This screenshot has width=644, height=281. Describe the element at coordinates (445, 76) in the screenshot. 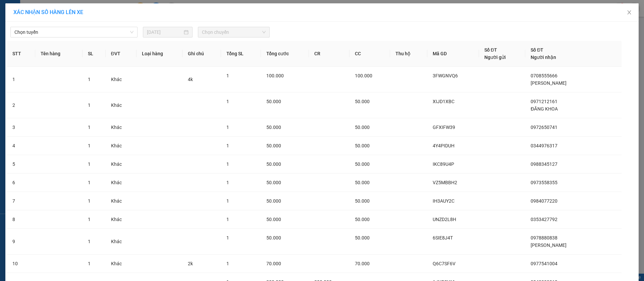

I see `span: 3FWGNVQ6` at that location.